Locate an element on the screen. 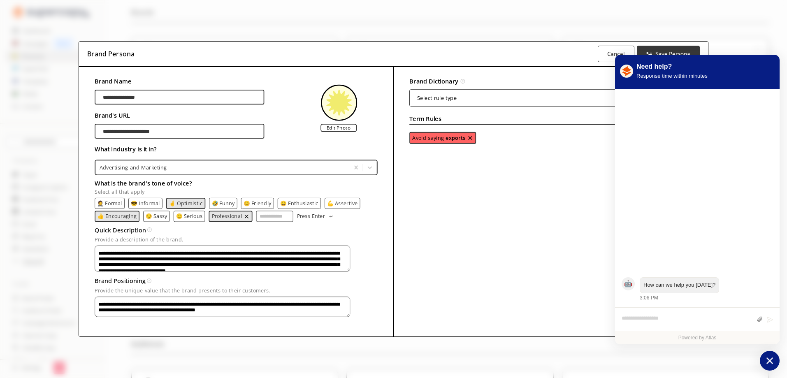  b: Cancel is located at coordinates (616, 54).